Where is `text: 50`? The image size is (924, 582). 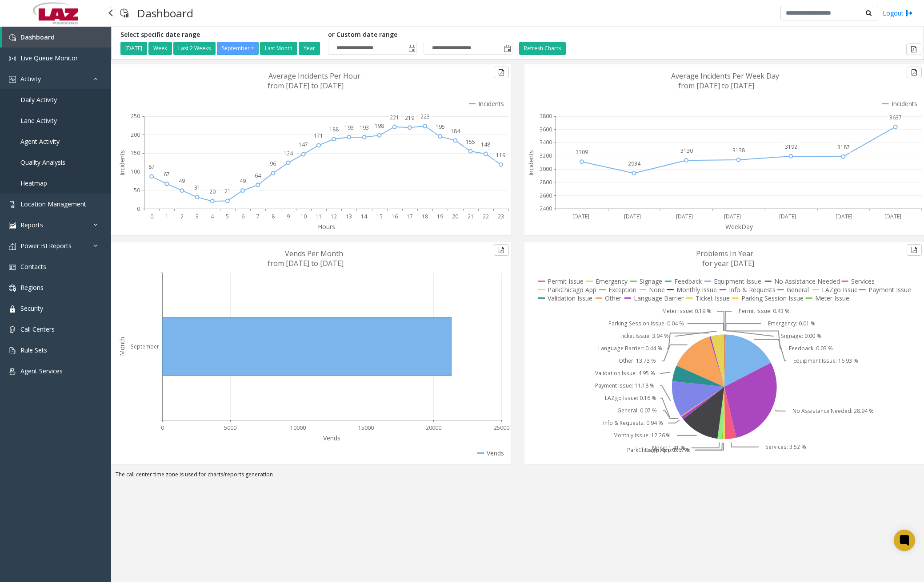 text: 50 is located at coordinates (137, 190).